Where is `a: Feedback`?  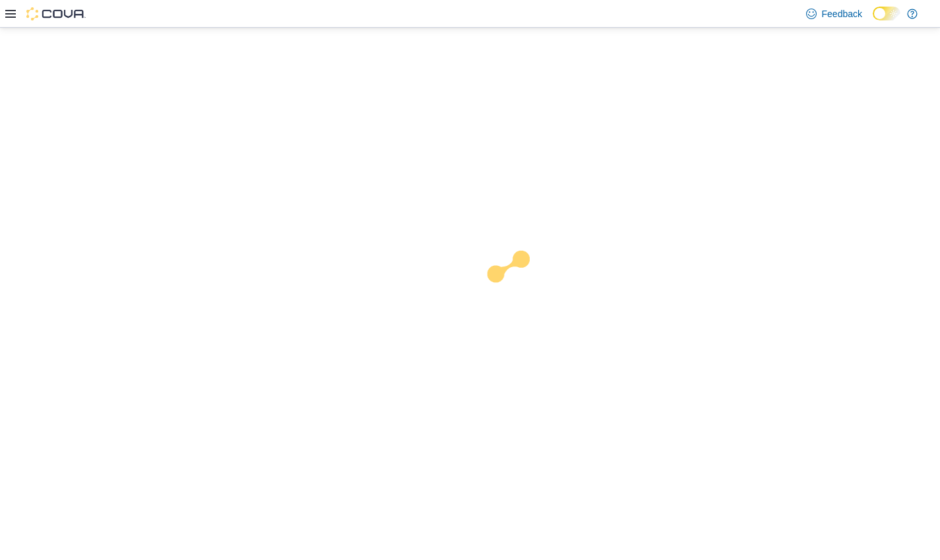 a: Feedback is located at coordinates (834, 14).